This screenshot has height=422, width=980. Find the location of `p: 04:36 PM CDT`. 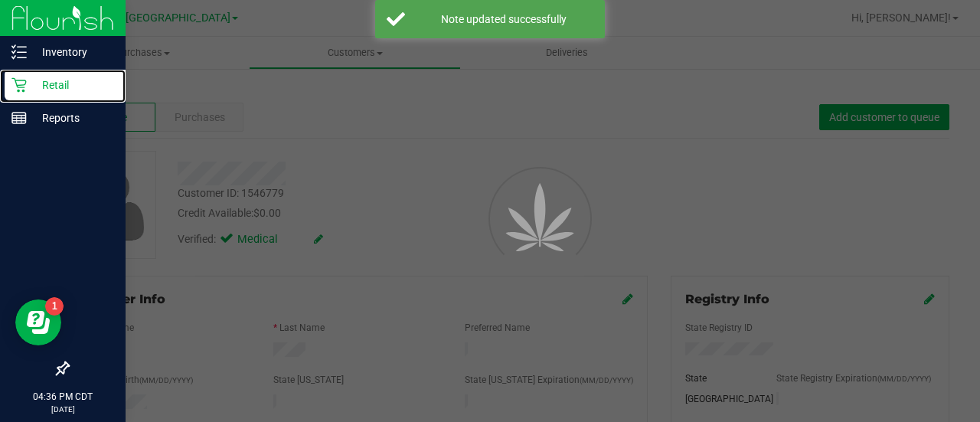

p: 04:36 PM CDT is located at coordinates (63, 397).